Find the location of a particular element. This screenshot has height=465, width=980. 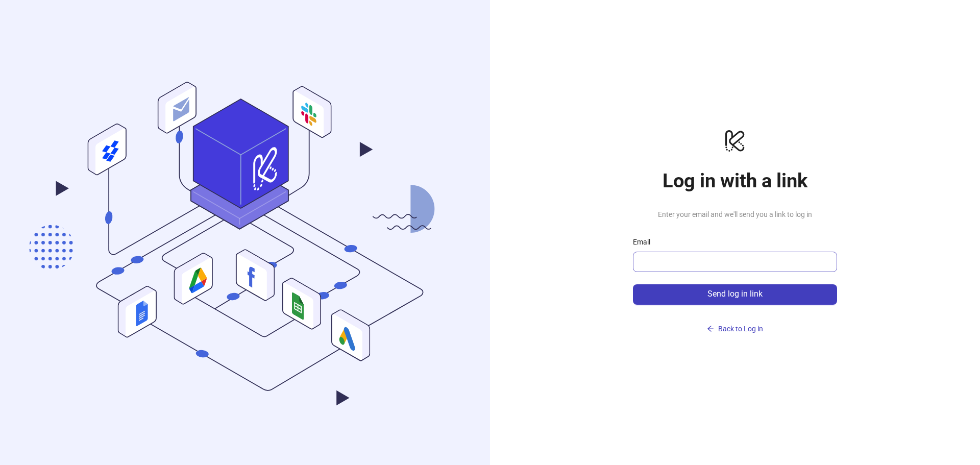

span: arrow-left is located at coordinates (711, 328).